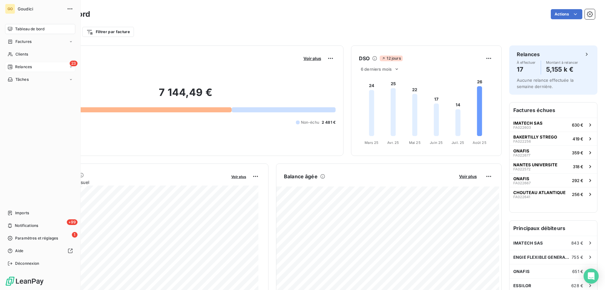 Image resolution: width=605 pixels, height=290 pixels. I want to click on span: FA022256, so click(522, 141).